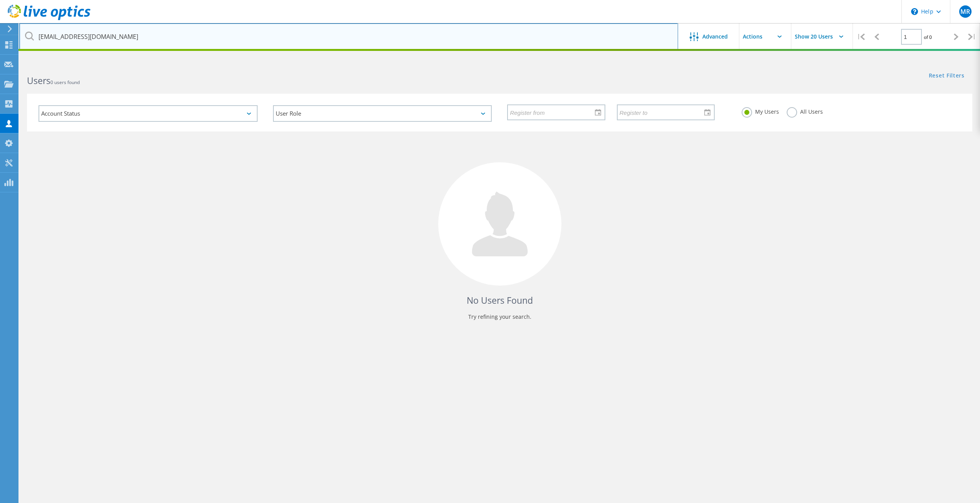 The image size is (980, 503). What do you see at coordinates (554, 112) in the screenshot?
I see `input: Register from` at bounding box center [554, 112].